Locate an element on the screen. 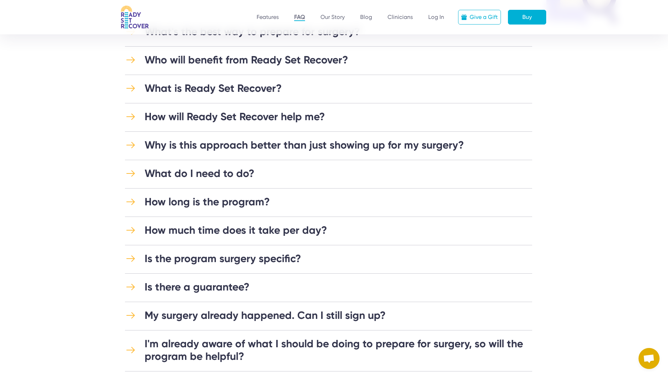  div: Buy is located at coordinates (527, 17).